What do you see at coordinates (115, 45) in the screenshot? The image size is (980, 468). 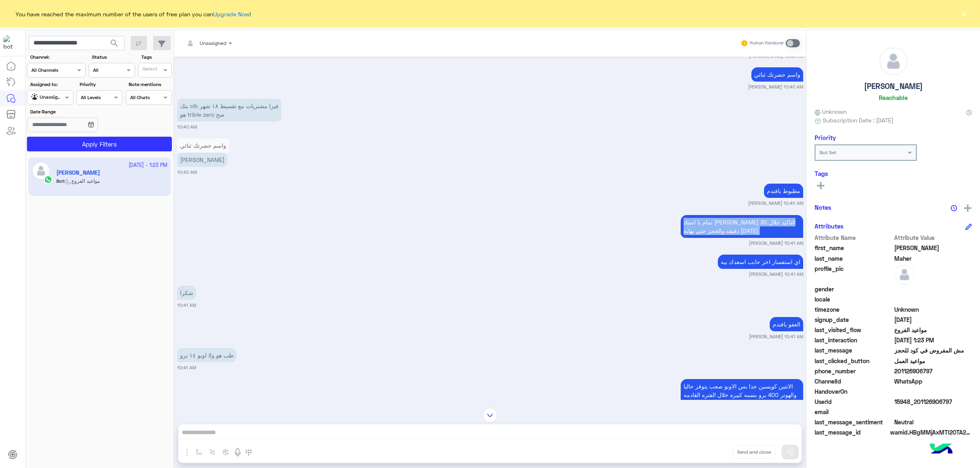 I see `button: search` at bounding box center [115, 45].